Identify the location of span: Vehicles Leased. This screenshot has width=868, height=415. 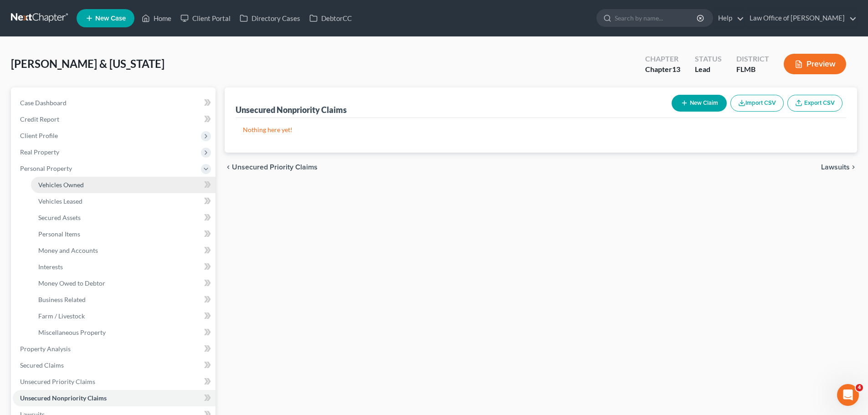
(60, 201).